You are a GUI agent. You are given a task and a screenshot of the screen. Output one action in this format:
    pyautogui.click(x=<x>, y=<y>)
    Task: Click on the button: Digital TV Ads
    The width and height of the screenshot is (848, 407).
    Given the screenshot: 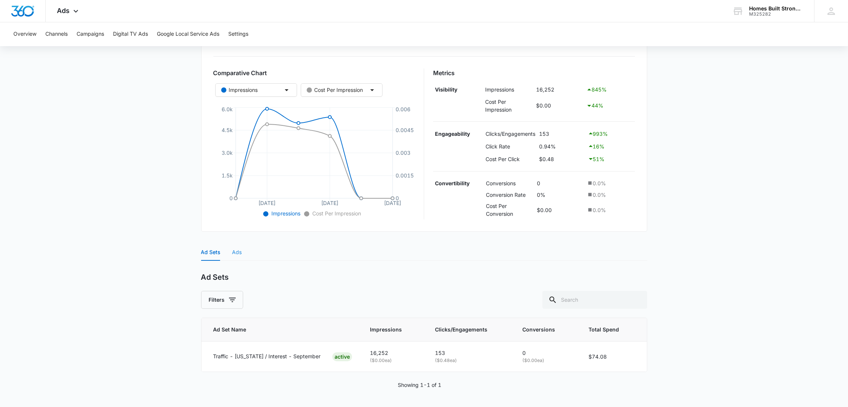 What is the action you would take?
    pyautogui.click(x=131, y=34)
    